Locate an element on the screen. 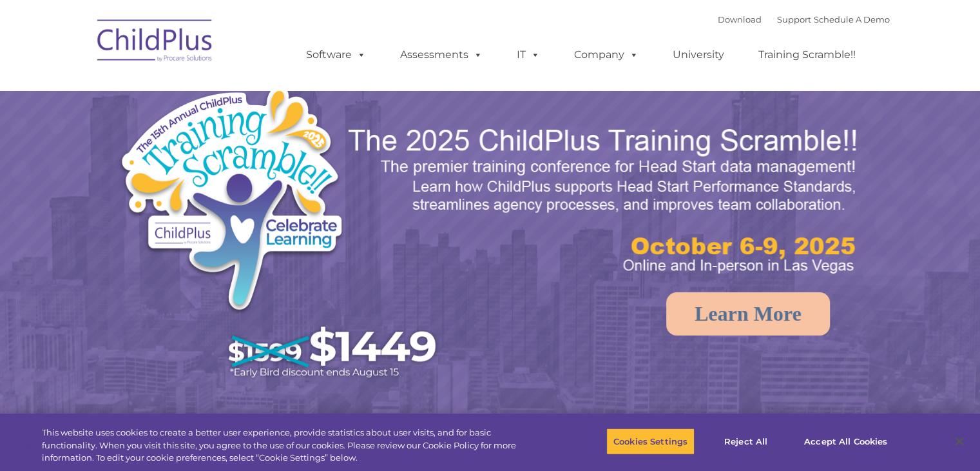  img: ChildPlus by Procare Solutions is located at coordinates (156, 43).